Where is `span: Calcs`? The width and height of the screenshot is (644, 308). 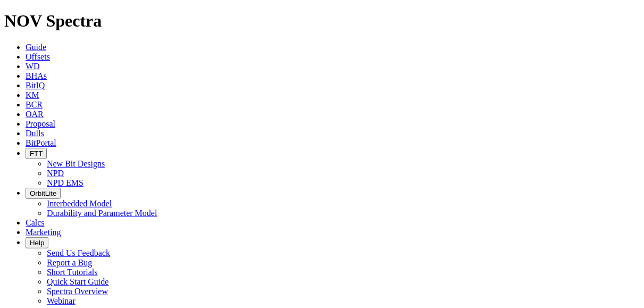 span: Calcs is located at coordinates (35, 222).